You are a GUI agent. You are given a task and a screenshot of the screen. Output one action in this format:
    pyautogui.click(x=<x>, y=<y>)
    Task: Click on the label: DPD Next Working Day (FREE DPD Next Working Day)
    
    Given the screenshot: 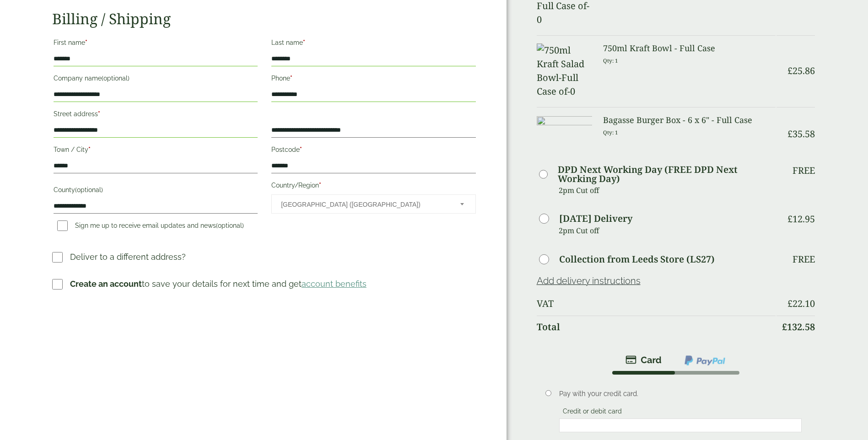 What is the action you would take?
    pyautogui.click(x=667, y=174)
    